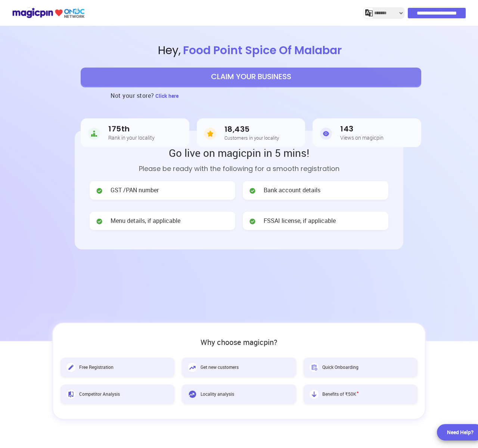 This screenshot has width=478, height=448. What do you see at coordinates (251, 50) in the screenshot?
I see `span: Hey ,` at bounding box center [251, 50].